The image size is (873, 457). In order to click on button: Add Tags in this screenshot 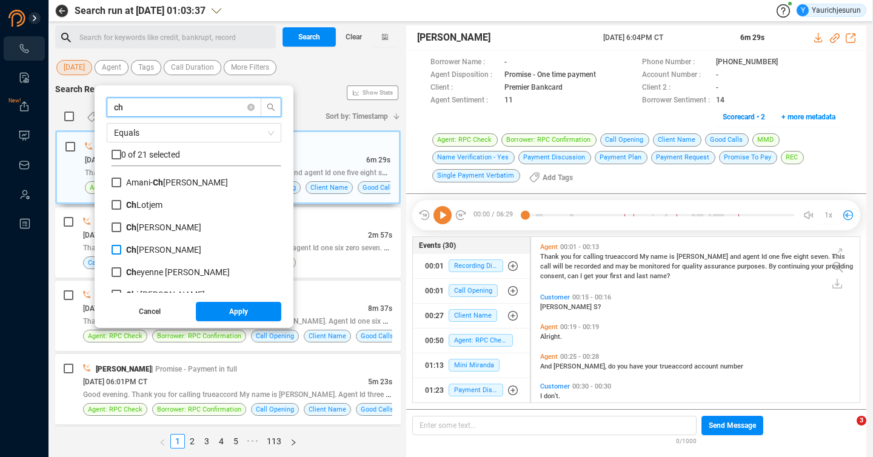, I will do `click(551, 178)`.